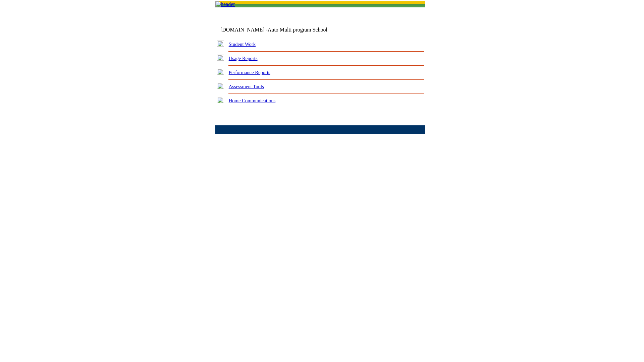 This screenshot has height=362, width=644. I want to click on nobr: Auto Multi program School, so click(298, 29).